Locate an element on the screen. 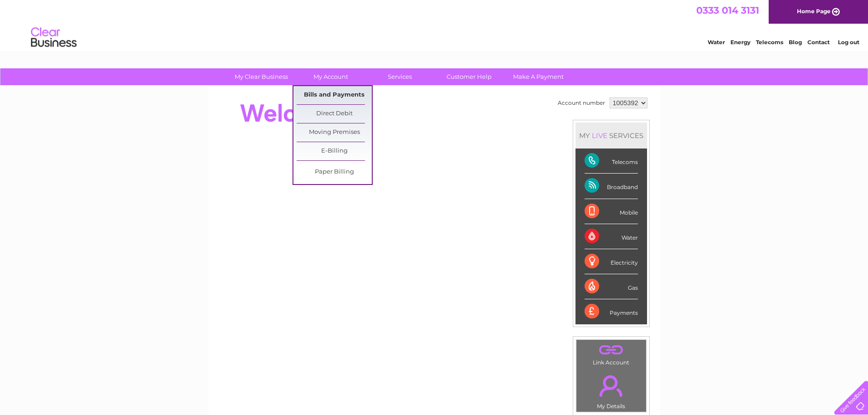 This screenshot has height=415, width=868. div: Broadband is located at coordinates (610, 186).